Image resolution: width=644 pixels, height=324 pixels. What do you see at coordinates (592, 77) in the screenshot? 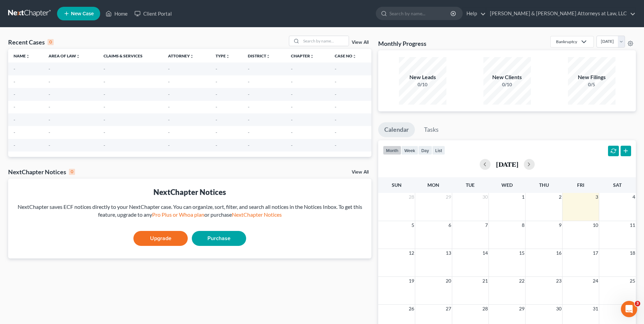
I see `div: New Filings` at bounding box center [592, 77].